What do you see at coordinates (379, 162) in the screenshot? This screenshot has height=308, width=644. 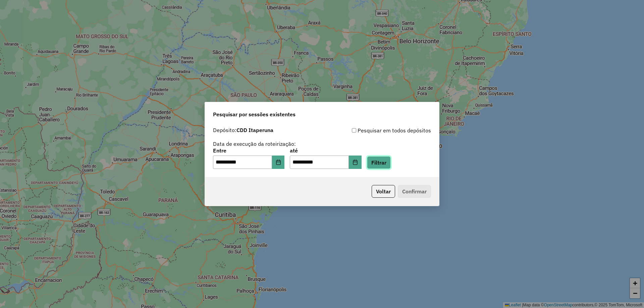 I see `button: Filtrar` at bounding box center [379, 162].